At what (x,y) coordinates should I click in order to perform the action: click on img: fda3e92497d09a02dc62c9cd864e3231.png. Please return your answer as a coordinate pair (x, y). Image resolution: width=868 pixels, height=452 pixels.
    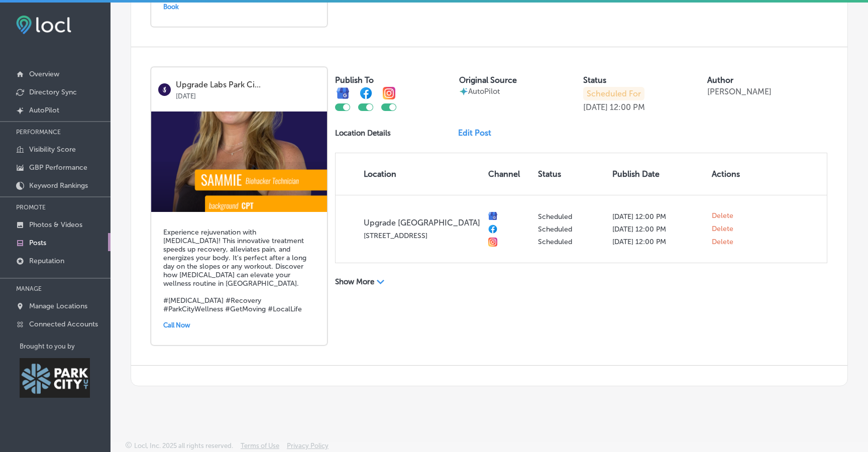
    Looking at the image, I should click on (43, 25).